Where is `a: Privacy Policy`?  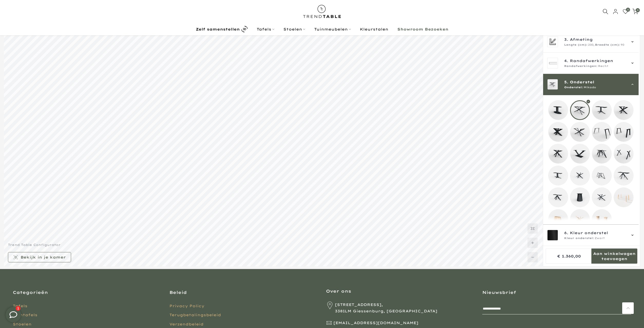
a: Privacy Policy is located at coordinates (187, 306).